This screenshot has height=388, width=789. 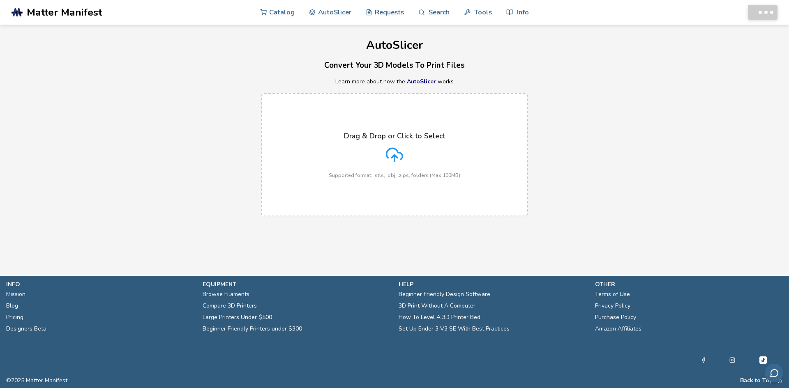 What do you see at coordinates (16, 295) in the screenshot?
I see `a: Mission` at bounding box center [16, 295].